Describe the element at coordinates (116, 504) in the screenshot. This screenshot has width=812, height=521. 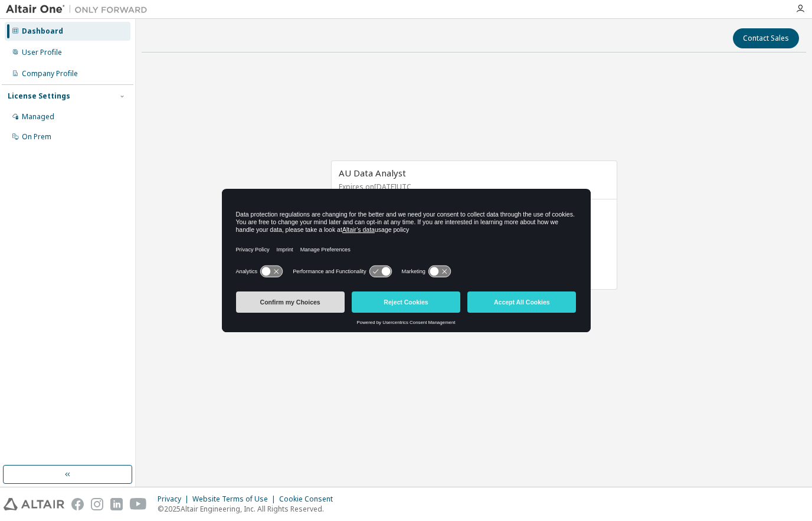
I see `img: linkedin.svg` at that location.